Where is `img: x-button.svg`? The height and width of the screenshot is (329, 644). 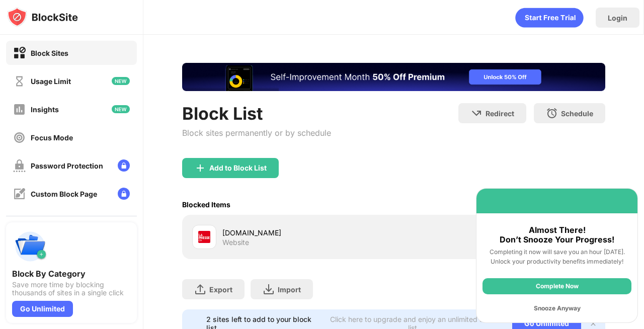
img: x-button.svg is located at coordinates (593, 324).